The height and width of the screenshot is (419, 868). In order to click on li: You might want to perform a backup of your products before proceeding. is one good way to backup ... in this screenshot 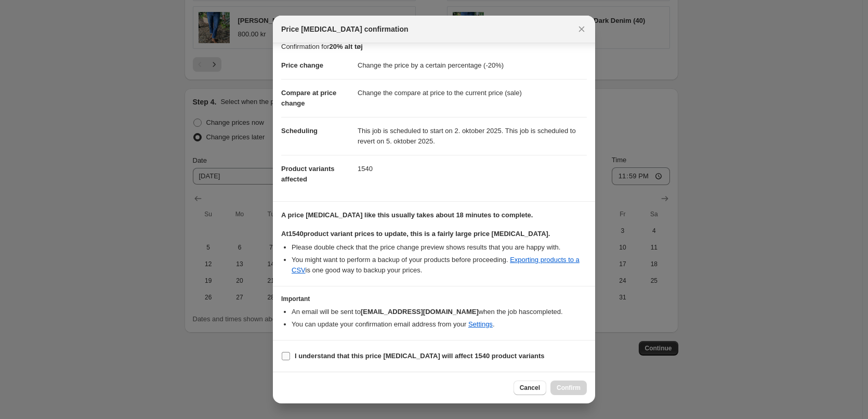, I will do `click(439, 265)`.